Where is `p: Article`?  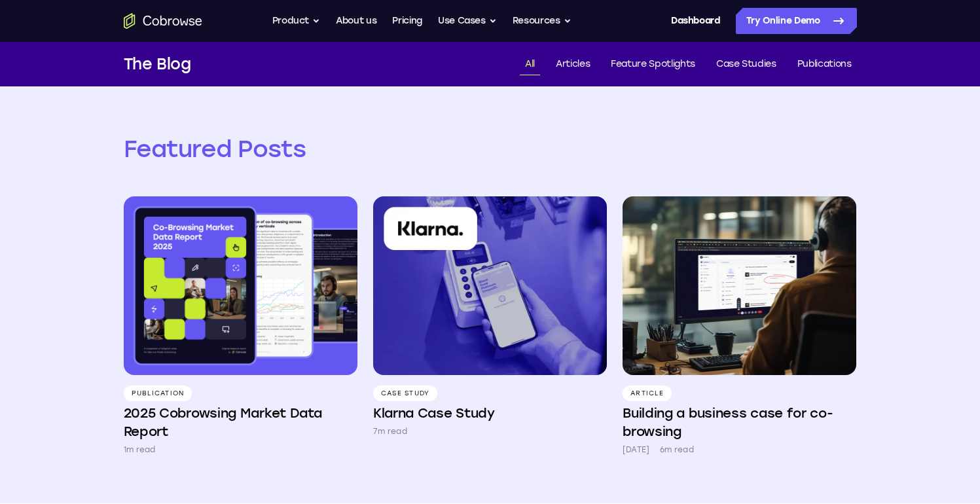
p: Article is located at coordinates (646, 393).